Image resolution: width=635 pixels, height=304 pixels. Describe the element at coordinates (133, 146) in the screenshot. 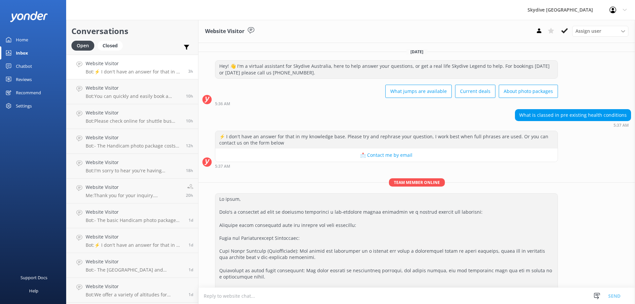

I see `p: Bot: - The Handicam photo package costs $129 per person and includes photos of your entire experi...` at that location.